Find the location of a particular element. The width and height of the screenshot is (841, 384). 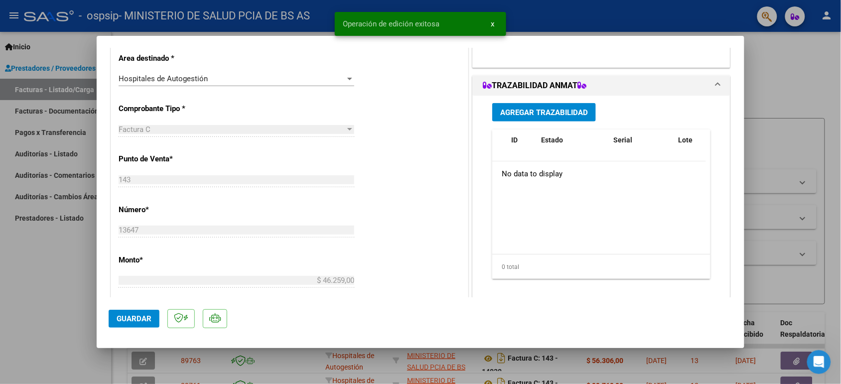

datatable-header-cell: Lote is located at coordinates (695, 146).